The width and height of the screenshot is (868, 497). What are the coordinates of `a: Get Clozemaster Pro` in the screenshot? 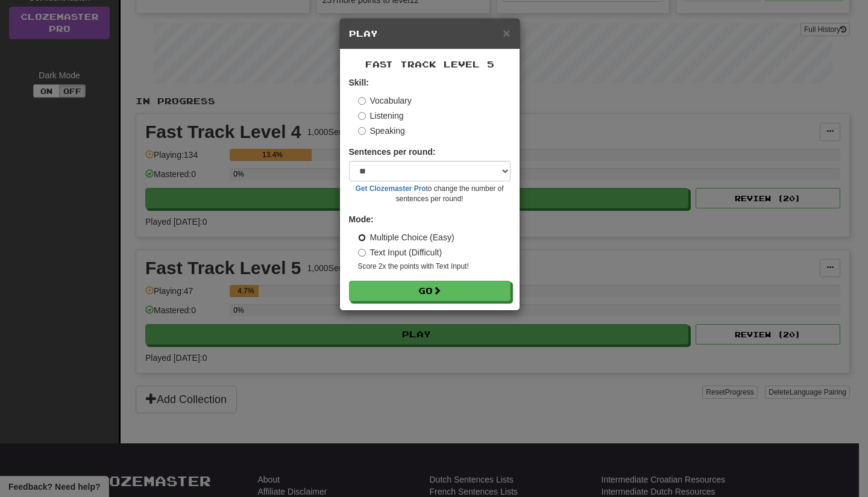 It's located at (391, 188).